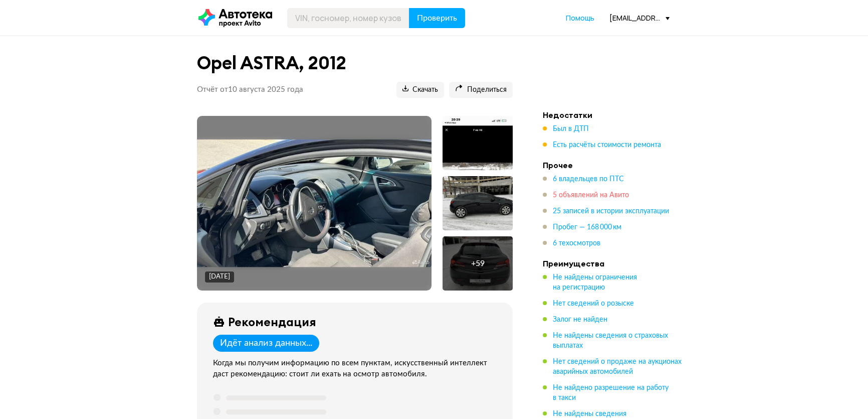 The image size is (868, 419). I want to click on span: Не найдены ограничения на регистрацию, so click(595, 282).